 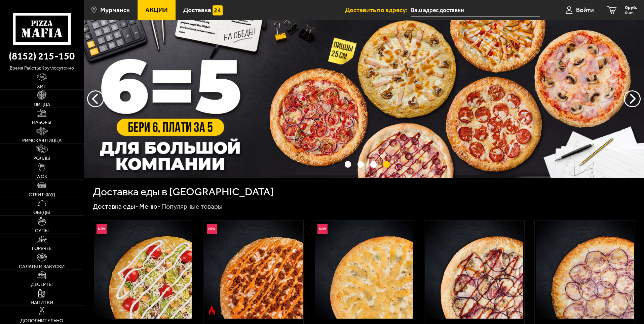 What do you see at coordinates (41, 267) in the screenshot?
I see `span: Салаты и закуски` at bounding box center [41, 267].